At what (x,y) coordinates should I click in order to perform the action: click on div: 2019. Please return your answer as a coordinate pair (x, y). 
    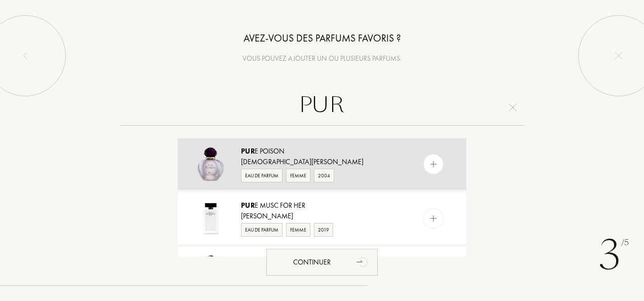
    Looking at the image, I should click on (324, 230).